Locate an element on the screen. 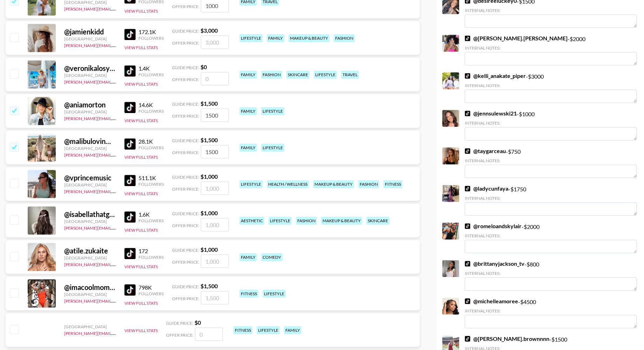 The height and width of the screenshot is (350, 644). a: @ladycunfaya is located at coordinates (487, 188).